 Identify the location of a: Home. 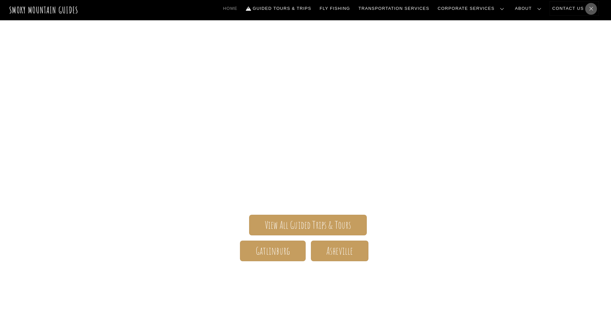
(230, 9).